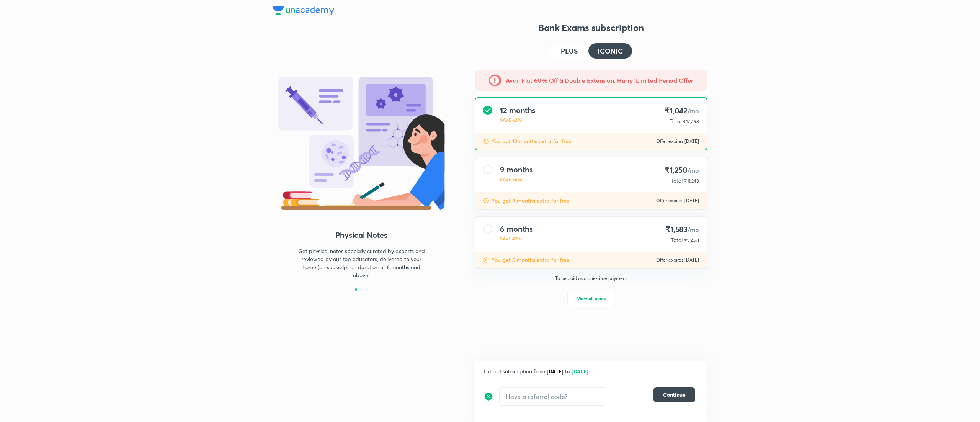 Image resolution: width=980 pixels, height=422 pixels. I want to click on h3: Bank Exams subscription, so click(591, 28).